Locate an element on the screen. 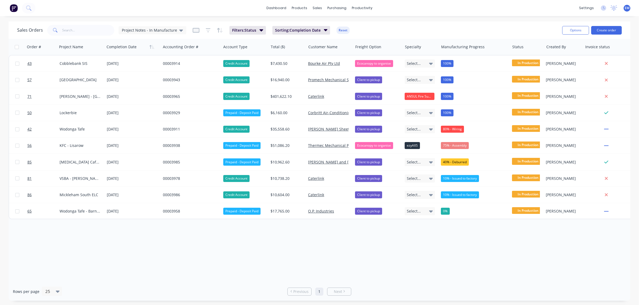 The width and height of the screenshot is (644, 305). div: $6,160.00 is located at coordinates (286, 113).